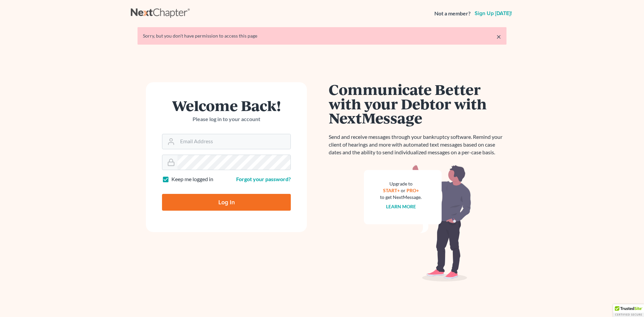 The image size is (644, 317). Describe the element at coordinates (403, 190) in the screenshot. I see `span: or` at that location.